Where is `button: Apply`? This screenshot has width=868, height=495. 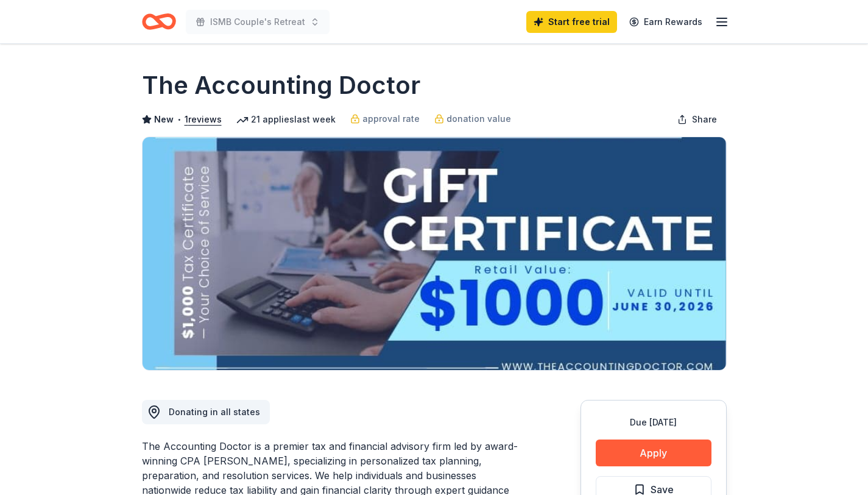 button: Apply is located at coordinates (654, 453).